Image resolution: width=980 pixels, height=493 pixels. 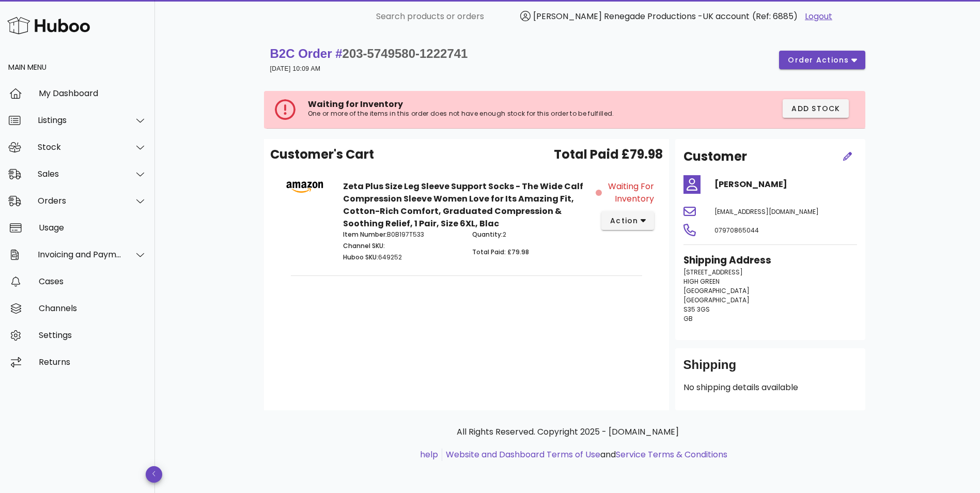 What do you see at coordinates (49, 25) in the screenshot?
I see `img: Huboo Logo` at bounding box center [49, 25].